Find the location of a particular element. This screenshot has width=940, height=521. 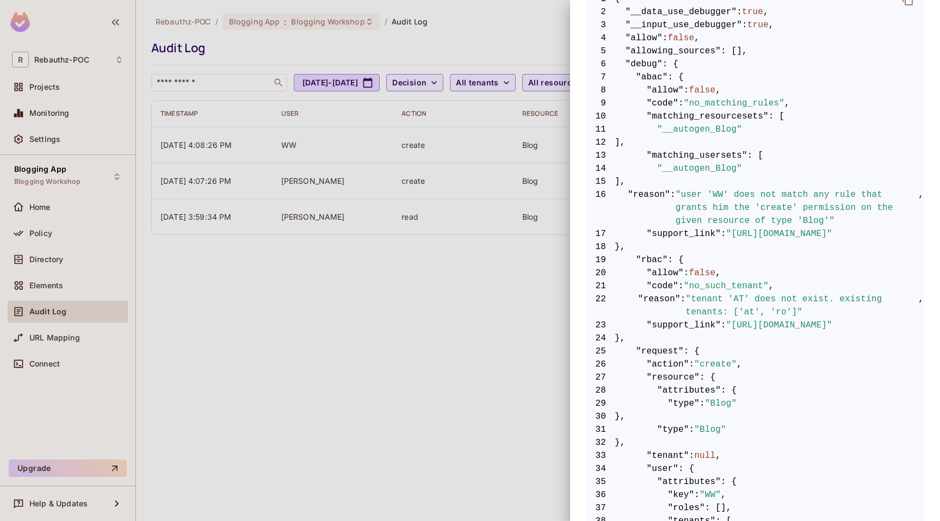

span: 20 is located at coordinates (601, 273).